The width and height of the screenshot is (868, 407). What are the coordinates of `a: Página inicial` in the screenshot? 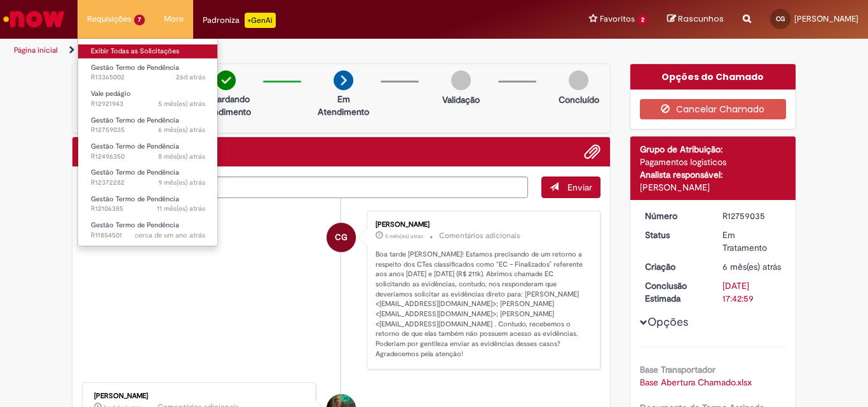 It's located at (35, 50).